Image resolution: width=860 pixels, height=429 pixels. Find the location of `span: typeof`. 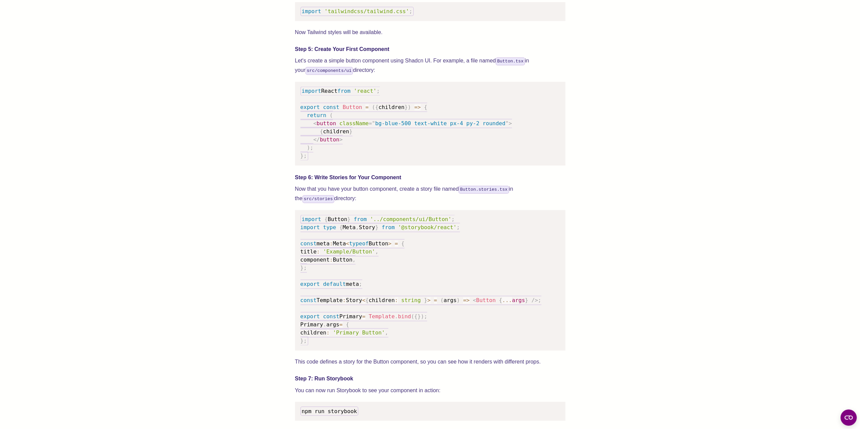

span: typeof is located at coordinates (359, 244).